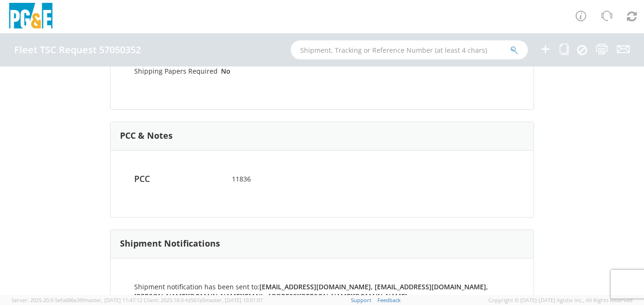  What do you see at coordinates (77, 50) in the screenshot?
I see `h4: Fleet TSC Request 57050352` at bounding box center [77, 50].